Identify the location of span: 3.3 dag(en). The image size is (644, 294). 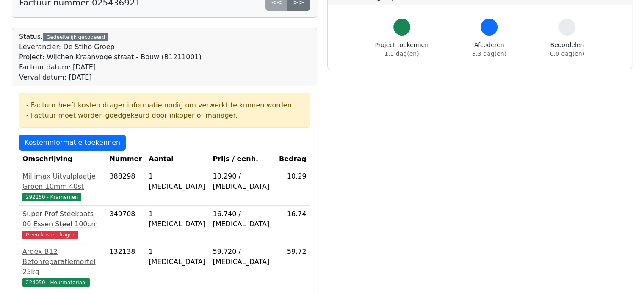
(489, 54).